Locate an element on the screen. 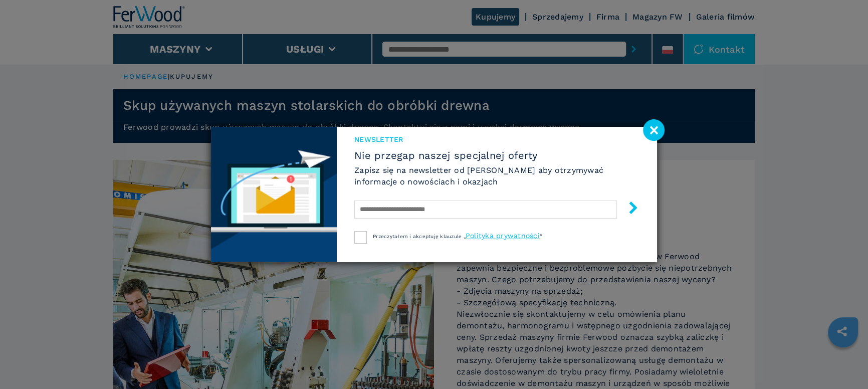  img: Newsletter image is located at coordinates (274, 194).